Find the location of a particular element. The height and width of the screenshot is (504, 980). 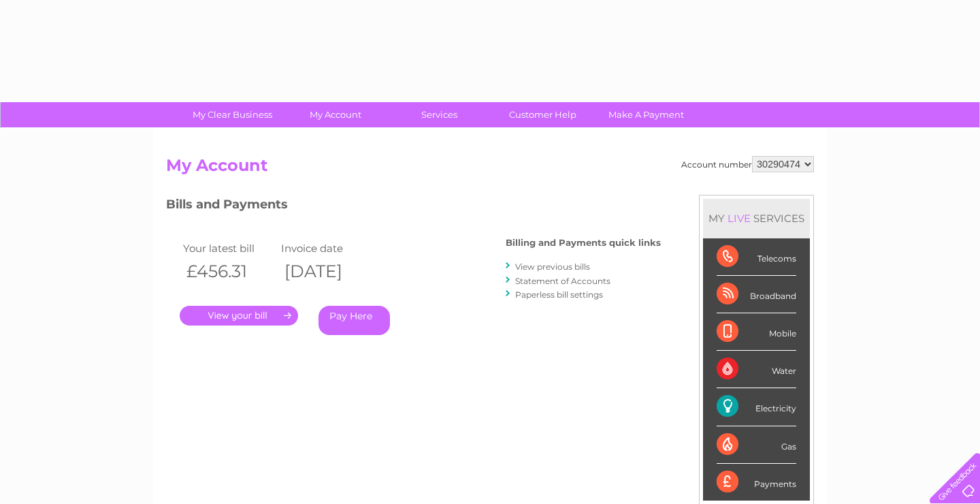

div: Broadband is located at coordinates (757, 294).